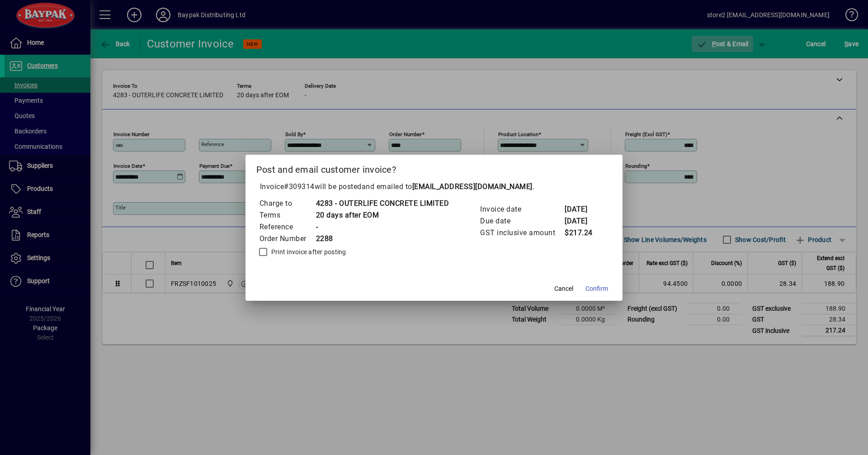 The width and height of the screenshot is (868, 455). I want to click on h2: Post and email customer invoice?, so click(434, 168).